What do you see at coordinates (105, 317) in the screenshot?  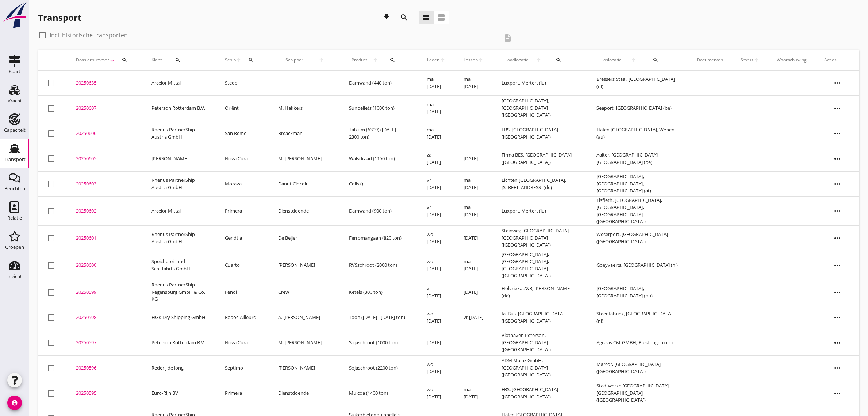 I see `div: 20250598` at bounding box center [105, 317].